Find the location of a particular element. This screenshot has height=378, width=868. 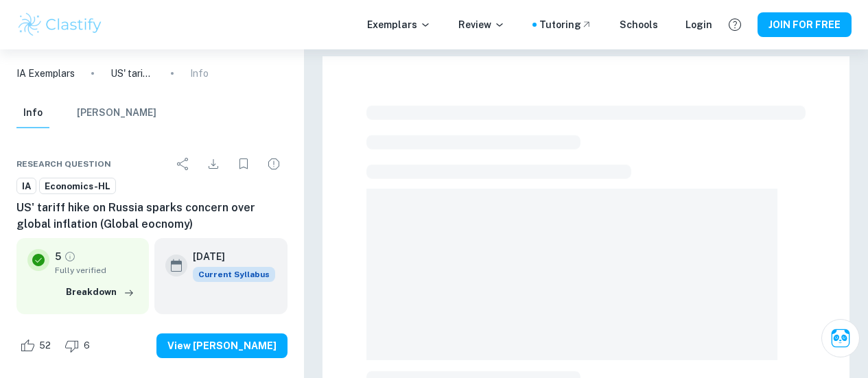

p: US' tariff hike on Russia sparks concern over global inflation (Global eocnomy) is located at coordinates (133, 73).